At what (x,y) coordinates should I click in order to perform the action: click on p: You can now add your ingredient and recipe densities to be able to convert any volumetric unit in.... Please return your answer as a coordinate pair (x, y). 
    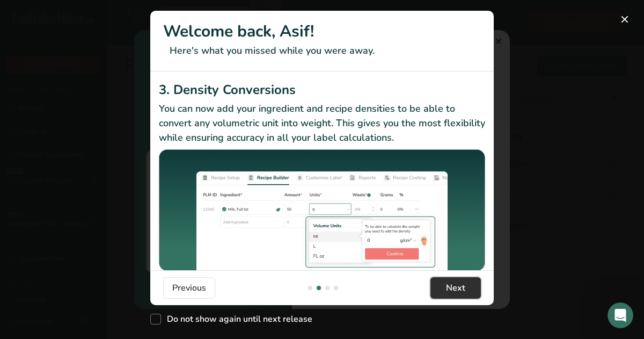
    Looking at the image, I should click on (322, 123).